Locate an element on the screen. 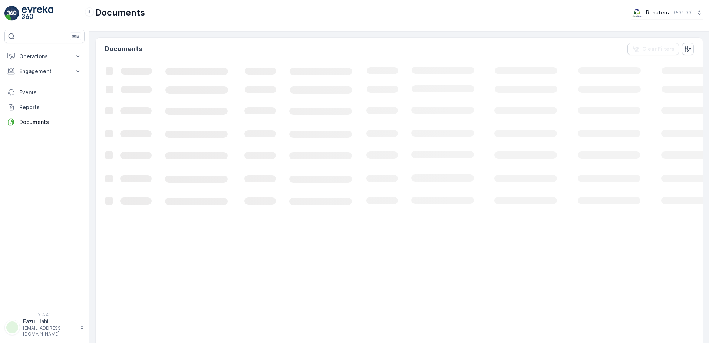 This screenshot has width=709, height=343. button: Clear Filters is located at coordinates (653, 49).